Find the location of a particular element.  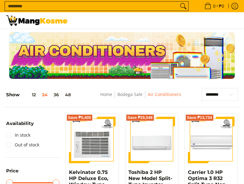

span: Availability is located at coordinates (20, 123).